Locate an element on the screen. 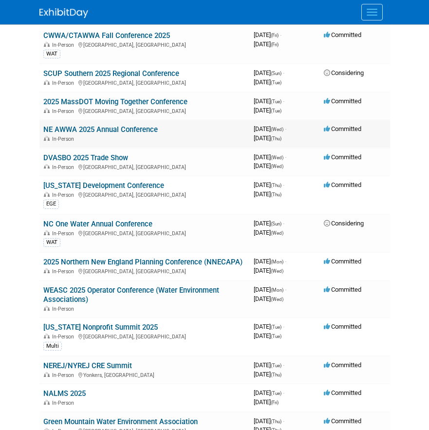  a: DVASBO 2025 Trade Show is located at coordinates (86, 158).